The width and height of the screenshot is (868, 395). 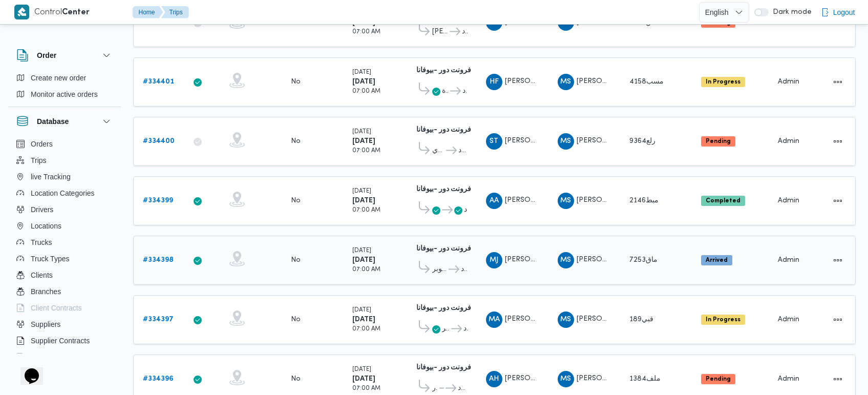 I want to click on span: Truck Types, so click(x=50, y=259).